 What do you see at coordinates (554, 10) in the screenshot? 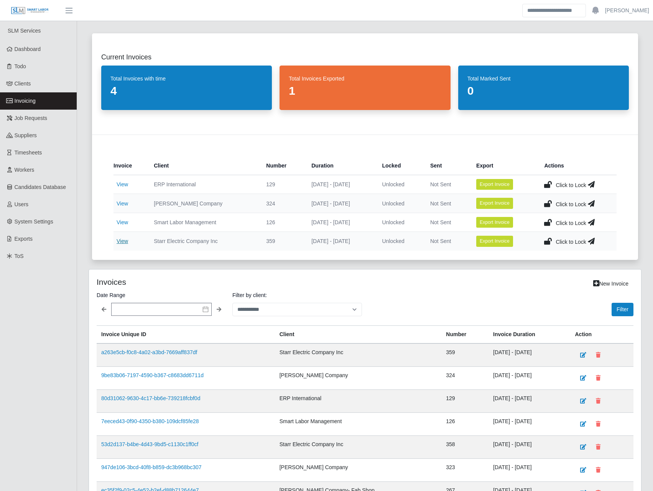
I see `input: Search` at bounding box center [554, 10].